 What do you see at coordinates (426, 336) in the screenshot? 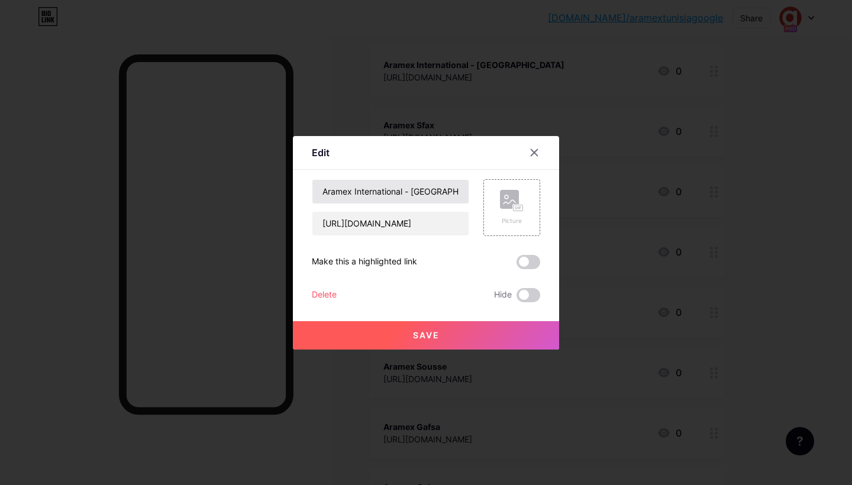
I see `button: Save` at bounding box center [426, 336].